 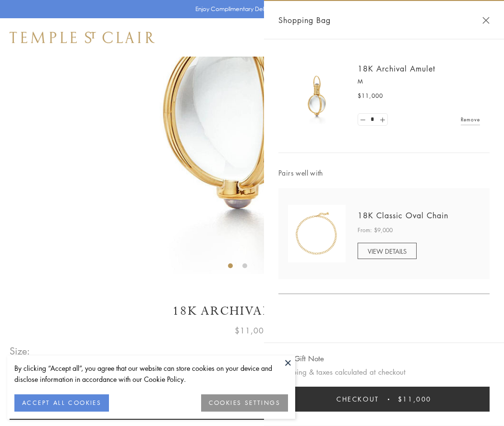 What do you see at coordinates (375, 230) in the screenshot?
I see `span: From: $9,000` at bounding box center [375, 230].